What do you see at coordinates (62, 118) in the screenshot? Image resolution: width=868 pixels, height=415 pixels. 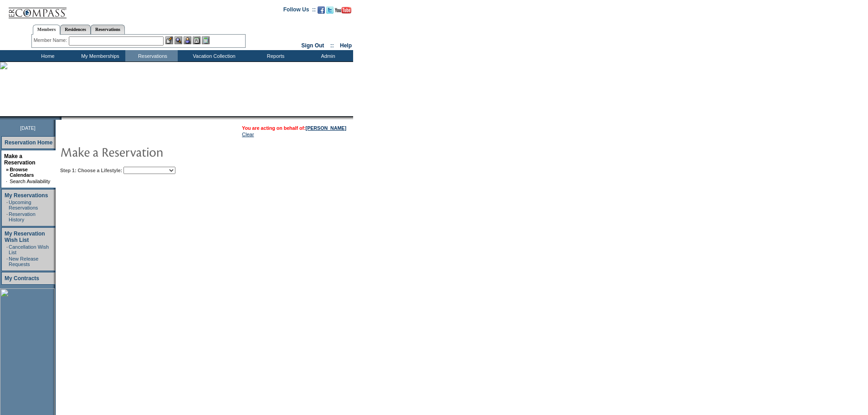 I see `img: blank.gif` at bounding box center [62, 118].